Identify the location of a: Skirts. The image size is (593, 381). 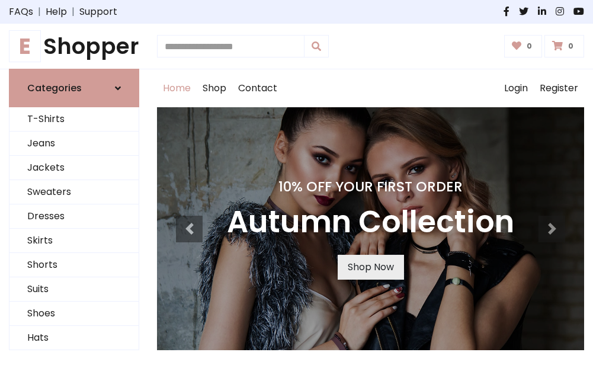
(74, 241).